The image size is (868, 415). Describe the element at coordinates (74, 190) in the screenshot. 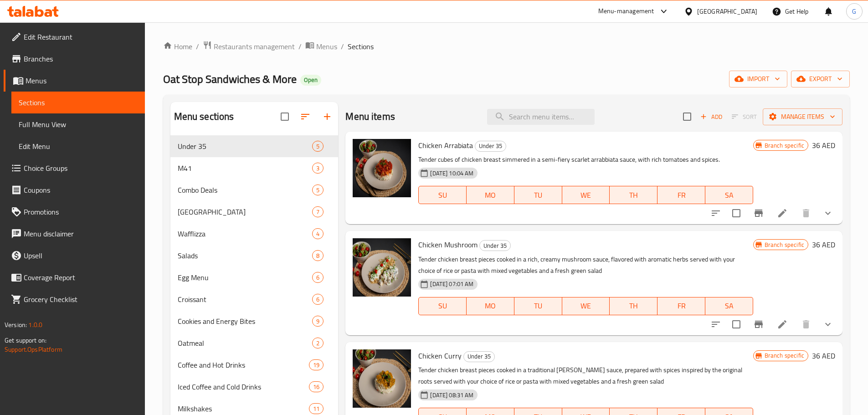

I see `a: Coupons` at that location.